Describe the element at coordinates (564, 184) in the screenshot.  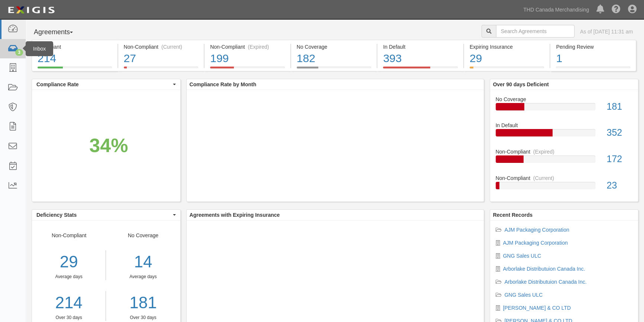
I see `a: Non-Compliant(Current)23` at that location.